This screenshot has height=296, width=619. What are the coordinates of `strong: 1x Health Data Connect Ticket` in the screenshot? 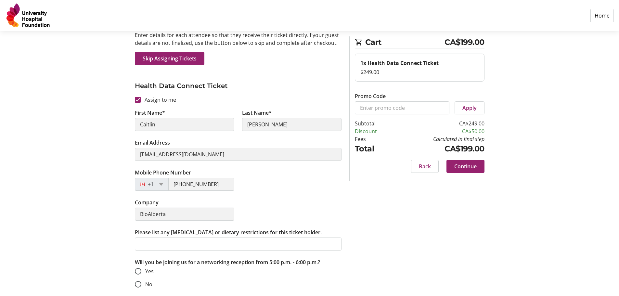 It's located at (399, 63).